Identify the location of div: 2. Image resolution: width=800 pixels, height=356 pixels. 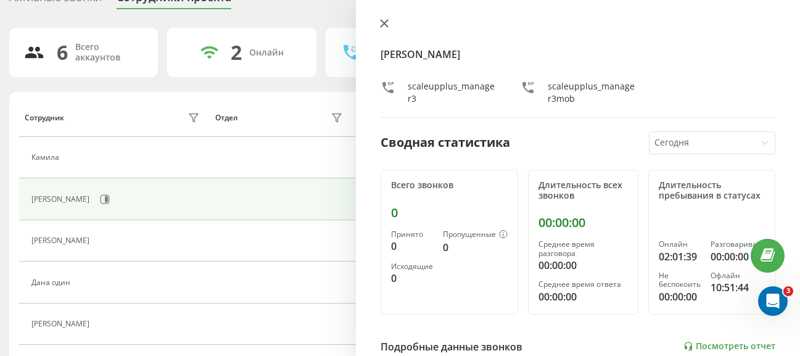
(236, 52).